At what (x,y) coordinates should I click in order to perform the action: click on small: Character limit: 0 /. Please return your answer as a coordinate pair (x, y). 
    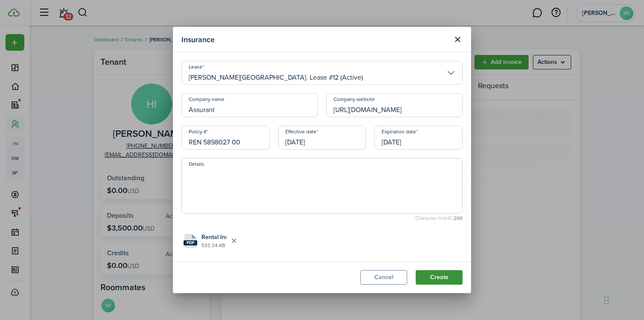
    Looking at the image, I should click on (322, 218).